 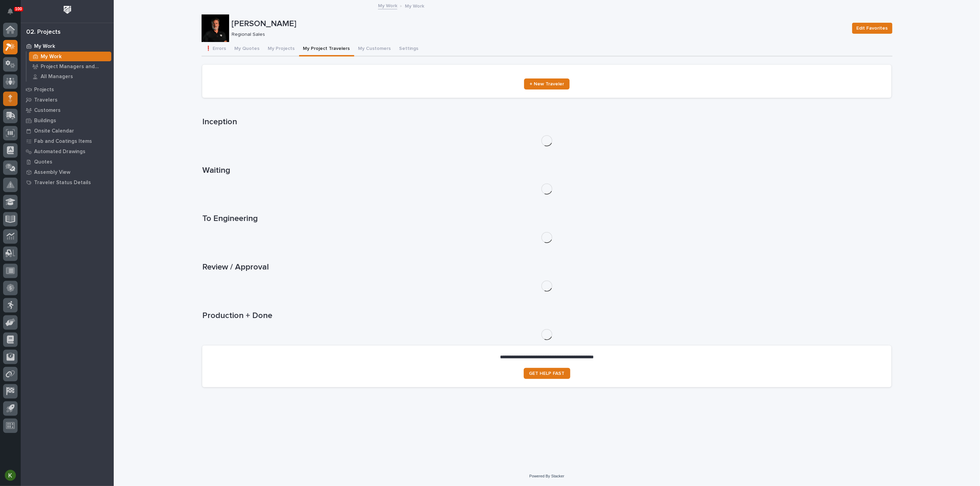 I want to click on button: My Project Travelers, so click(x=327, y=50).